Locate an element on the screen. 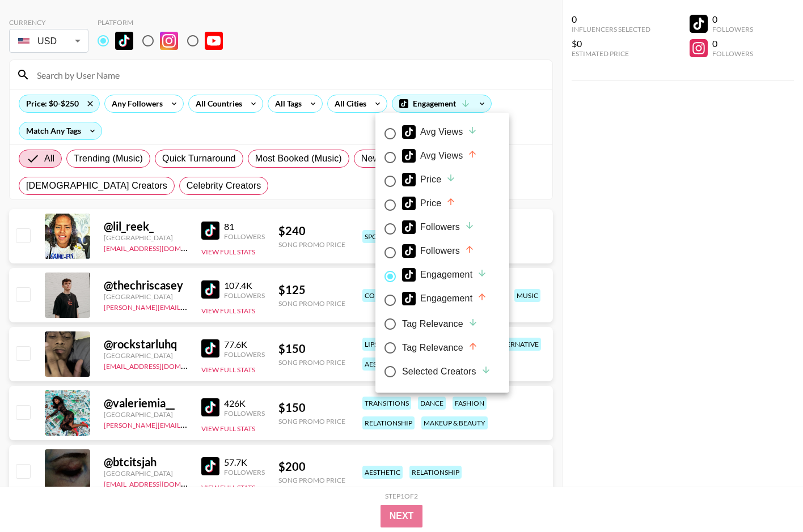 The height and width of the screenshot is (532, 803). div: Selected Creators is located at coordinates (446, 371).